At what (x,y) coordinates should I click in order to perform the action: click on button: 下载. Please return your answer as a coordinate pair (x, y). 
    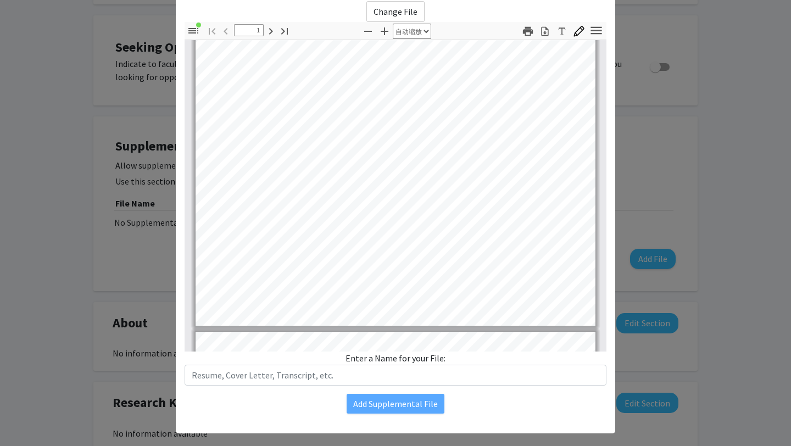
    Looking at the image, I should click on (545, 31).